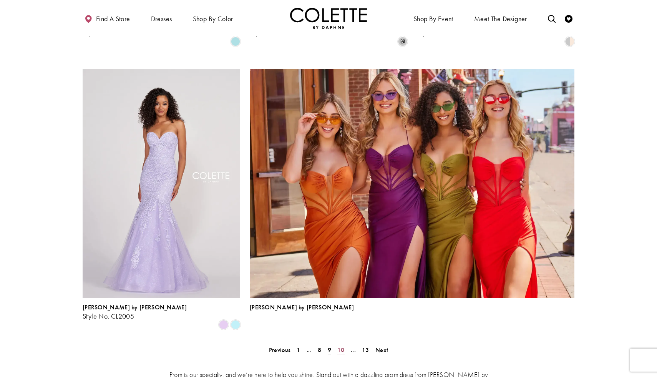 The image size is (657, 377). Describe the element at coordinates (381, 349) in the screenshot. I see `span: Next` at that location.